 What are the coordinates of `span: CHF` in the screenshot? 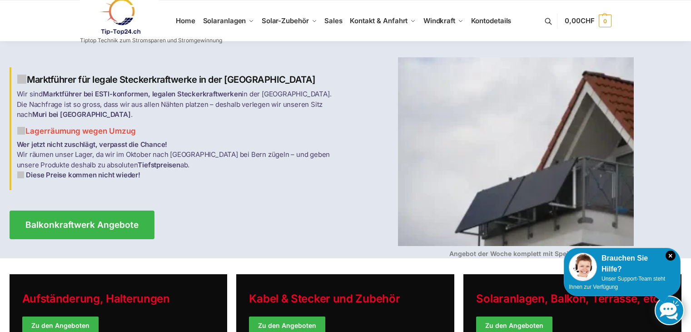 It's located at (588, 20).